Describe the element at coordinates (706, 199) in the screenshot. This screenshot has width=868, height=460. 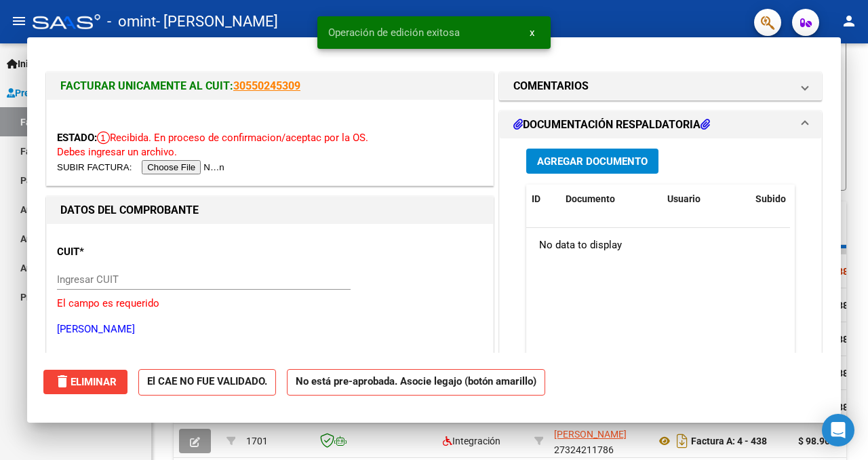
I see `datatable-header-cell: Usuario` at that location.